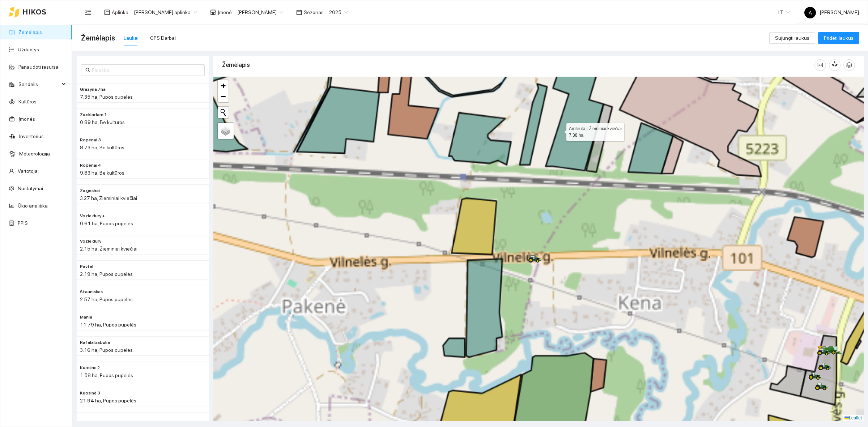 This screenshot has height=427, width=868. I want to click on span: Pavtel, so click(86, 267).